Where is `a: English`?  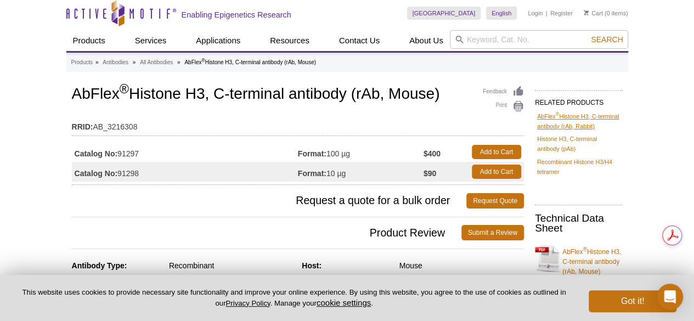
a: English is located at coordinates (502, 13).